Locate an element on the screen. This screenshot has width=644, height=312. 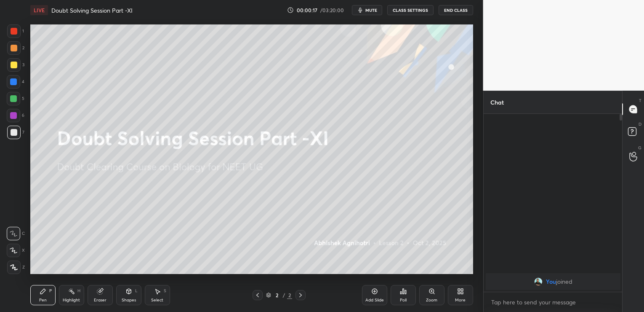
span: You is located at coordinates (550, 281).